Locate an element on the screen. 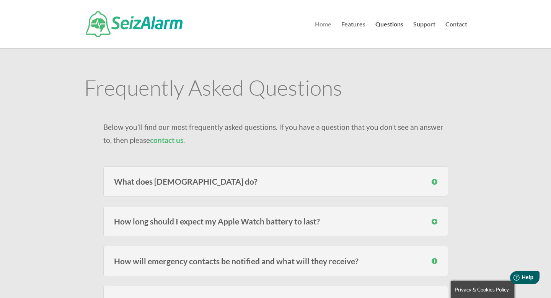 The height and width of the screenshot is (298, 551). a: Features is located at coordinates (353, 35).